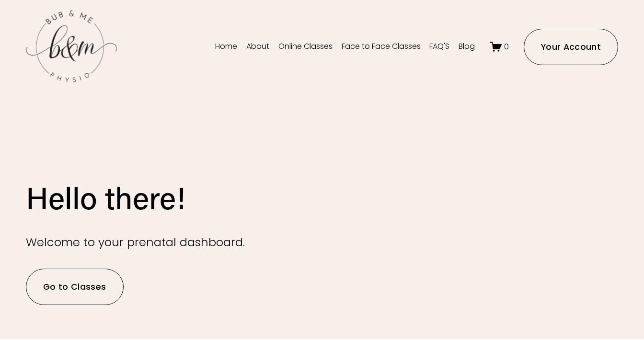 This screenshot has width=644, height=340. What do you see at coordinates (467, 47) in the screenshot?
I see `a: Blog` at bounding box center [467, 47].